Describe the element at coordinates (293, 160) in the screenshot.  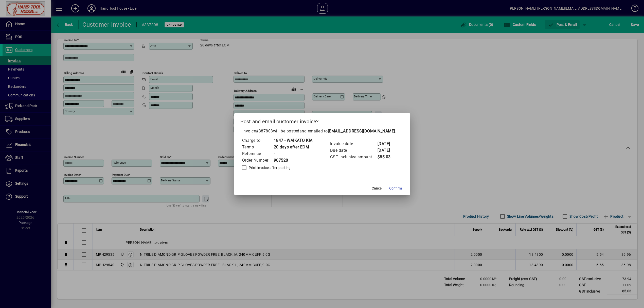
I see `td: 907528` at that location.